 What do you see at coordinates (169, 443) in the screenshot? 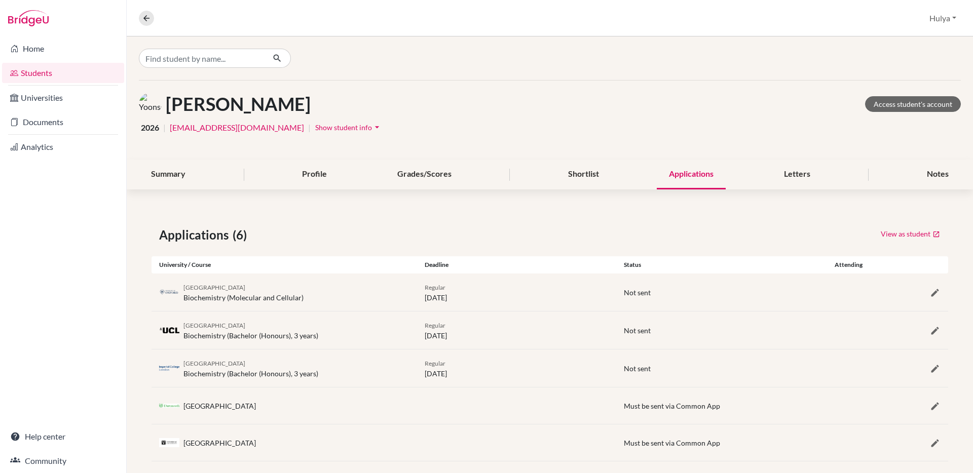
I see `img: us_van_s8p_vbfd.jpeg` at bounding box center [169, 443].